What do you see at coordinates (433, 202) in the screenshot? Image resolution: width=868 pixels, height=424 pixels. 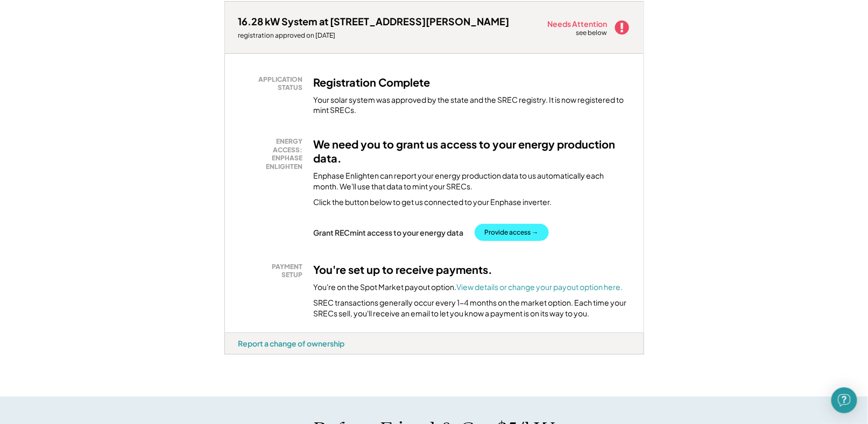 I see `div: Click the button below to get us connected to your Enphase inverter.` at bounding box center [433, 202].